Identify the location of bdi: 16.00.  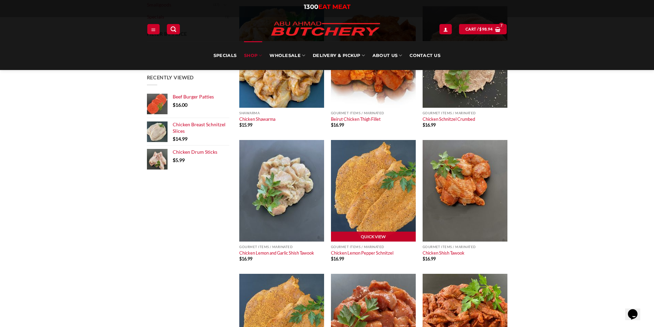
(180, 105).